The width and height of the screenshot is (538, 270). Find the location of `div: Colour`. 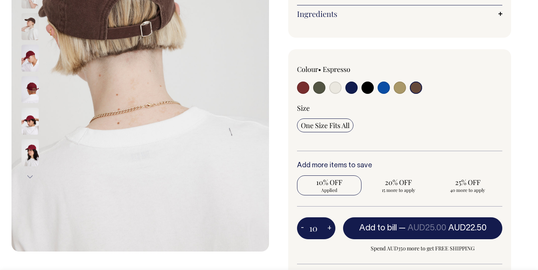

div: Colour is located at coordinates (338, 69).